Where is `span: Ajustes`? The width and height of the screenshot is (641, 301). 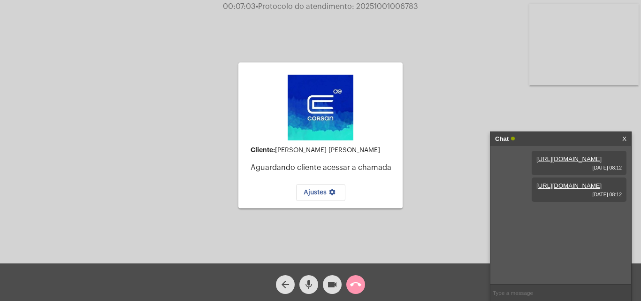
span: Ajustes is located at coordinates (320, 192).